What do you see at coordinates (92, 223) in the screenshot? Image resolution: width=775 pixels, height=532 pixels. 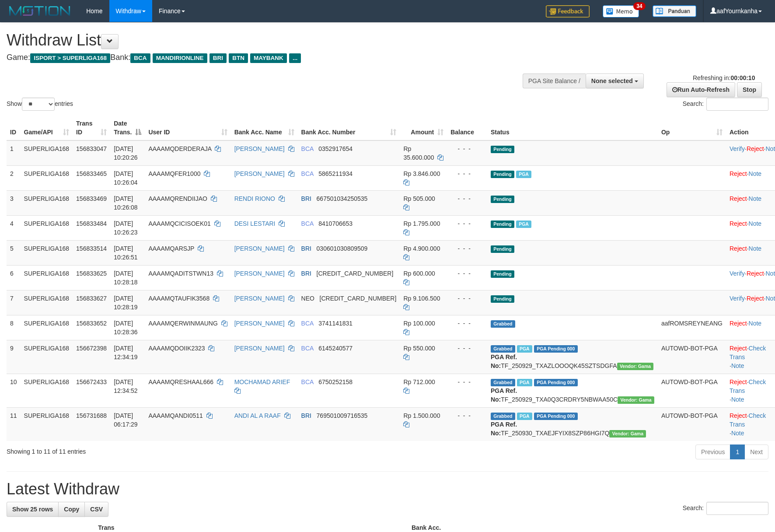 I see `span: 156833484` at bounding box center [92, 223].